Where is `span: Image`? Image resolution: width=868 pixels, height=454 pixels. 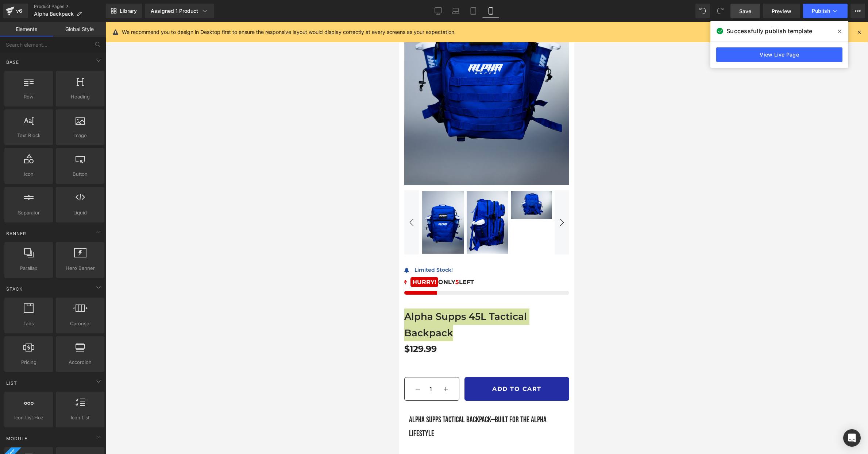 span: Image is located at coordinates (80, 136).